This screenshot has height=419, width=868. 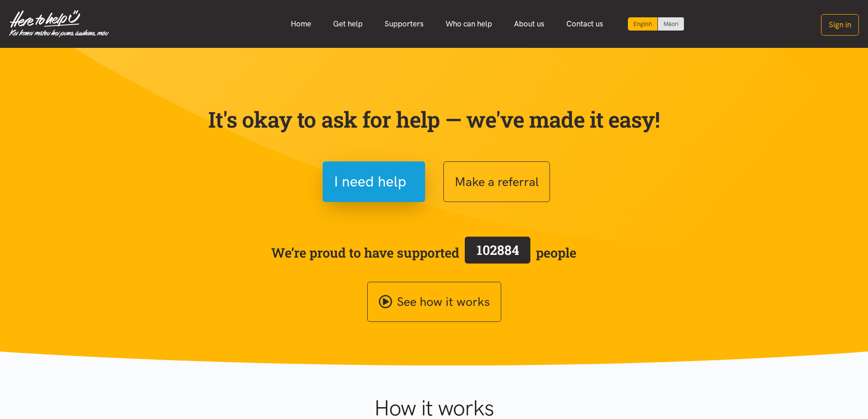 What do you see at coordinates (58, 24) in the screenshot?
I see `img: Home` at bounding box center [58, 24].